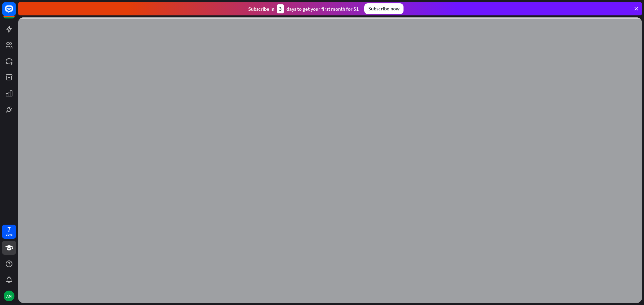  What do you see at coordinates (304, 8) in the screenshot?
I see `div: Subscribe in days to get your first month for $1` at bounding box center [304, 8].